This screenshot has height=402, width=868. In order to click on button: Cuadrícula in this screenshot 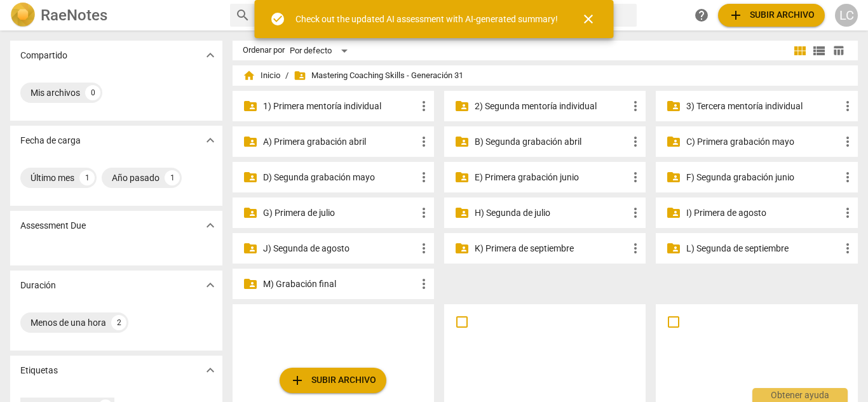, I will do `click(800, 51)`.